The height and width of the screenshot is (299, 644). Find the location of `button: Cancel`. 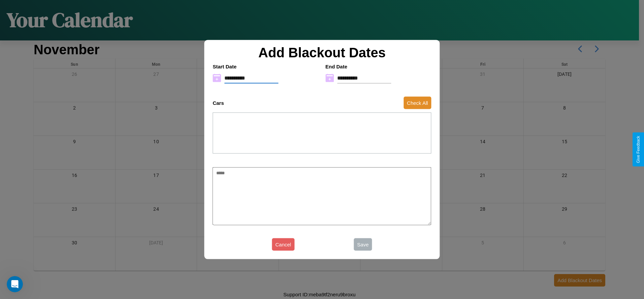

button: Cancel is located at coordinates (283, 245).